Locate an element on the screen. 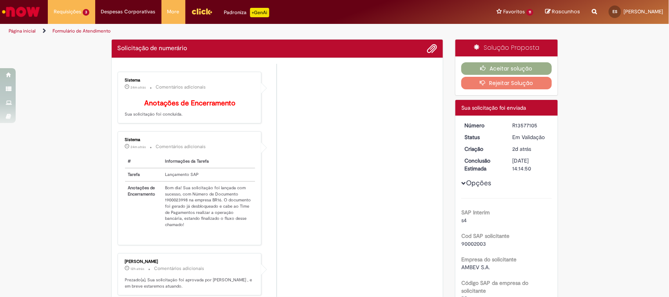 This screenshot has height=297, width=669. button: Rejeitar Solução is located at coordinates (507, 83).